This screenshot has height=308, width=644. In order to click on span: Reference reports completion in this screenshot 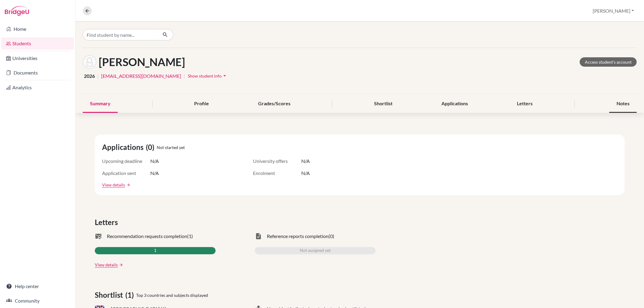, I will do `click(298, 236)`.